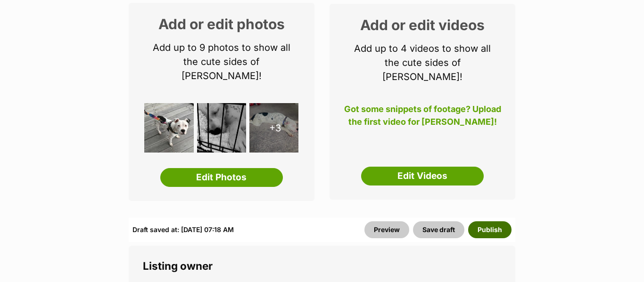 The height and width of the screenshot is (282, 644). Describe the element at coordinates (274, 128) in the screenshot. I see `div: +3` at that location.